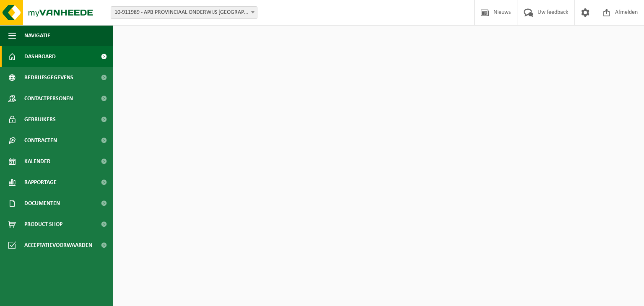 This screenshot has width=644, height=306. What do you see at coordinates (38, 162) in the screenshot?
I see `span: Kalender` at bounding box center [38, 162].